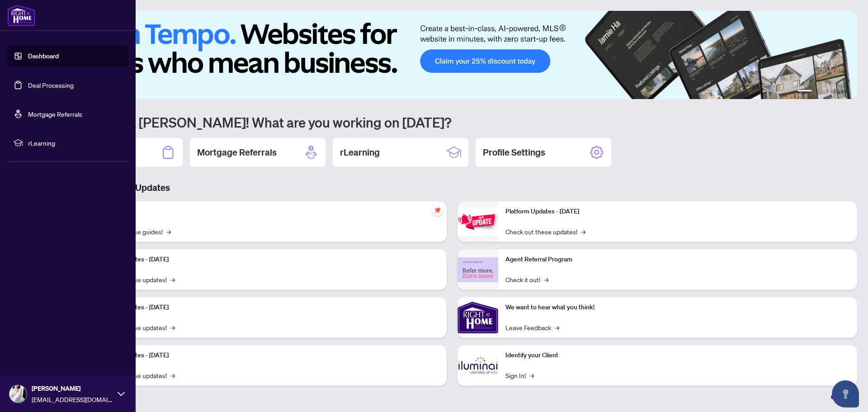 The image size is (868, 412). Describe the element at coordinates (478, 317) in the screenshot. I see `img: We want to hear what you think!` at that location.